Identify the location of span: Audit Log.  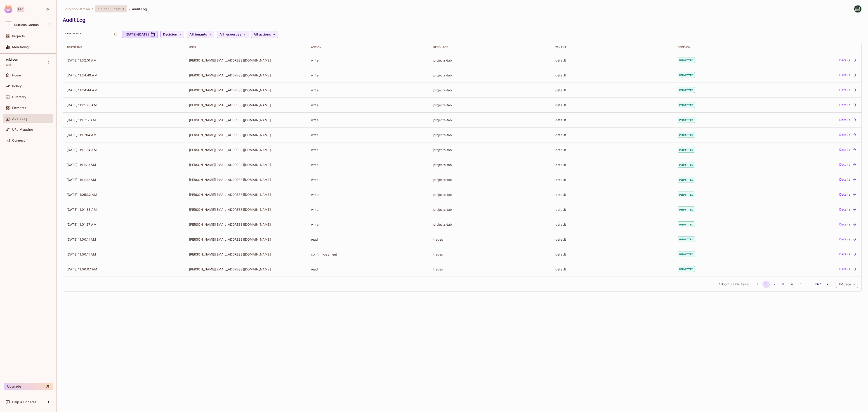
(20, 119).